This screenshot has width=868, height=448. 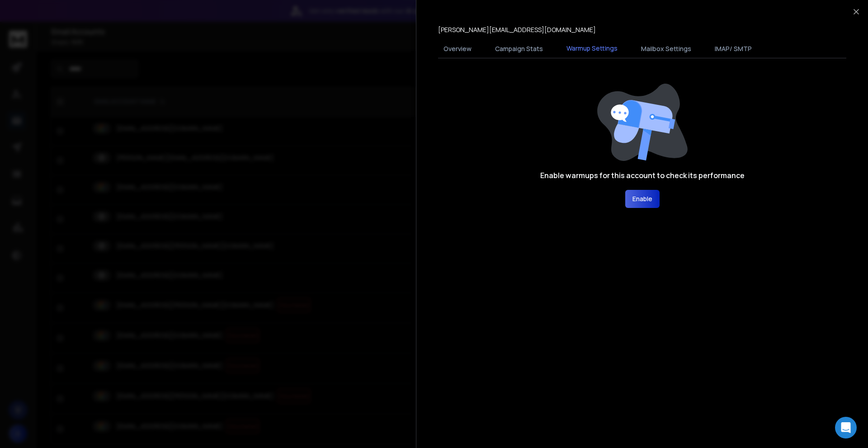 I want to click on img: image, so click(x=642, y=122).